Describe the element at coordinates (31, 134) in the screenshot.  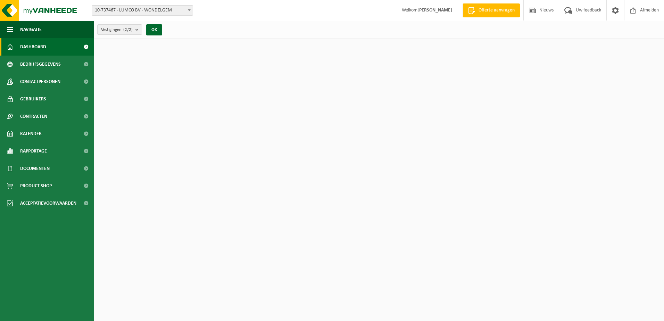
I see `span: Kalender` at that location.